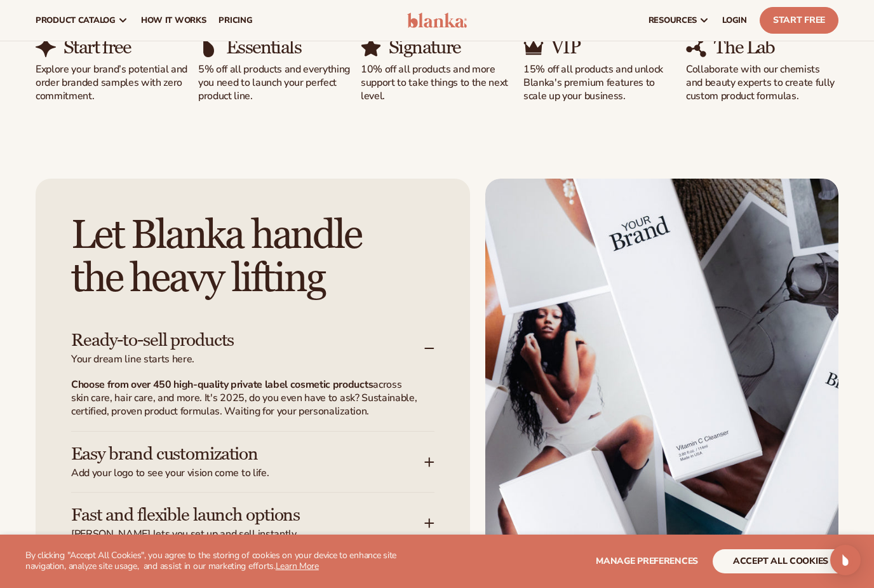  I want to click on strong: Choose from over 450 high-quality private label cosmetic products, so click(222, 384).